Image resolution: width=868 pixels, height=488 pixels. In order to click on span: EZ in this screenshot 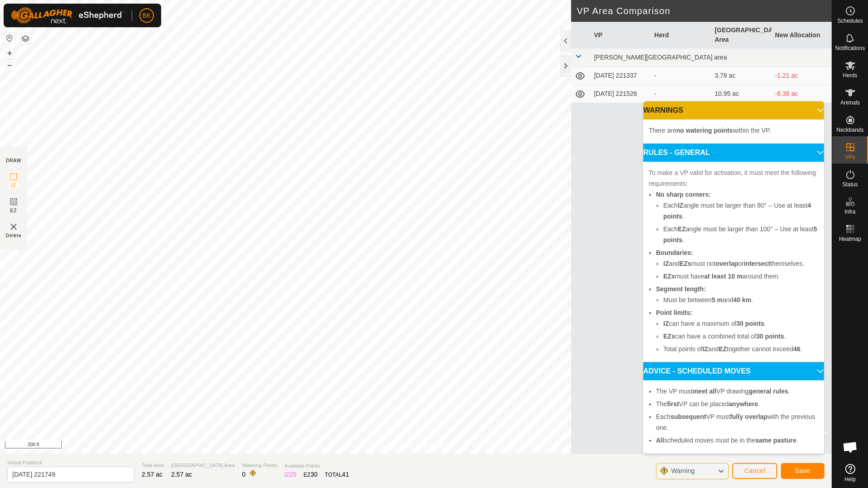, I will do `click(13, 210)`.